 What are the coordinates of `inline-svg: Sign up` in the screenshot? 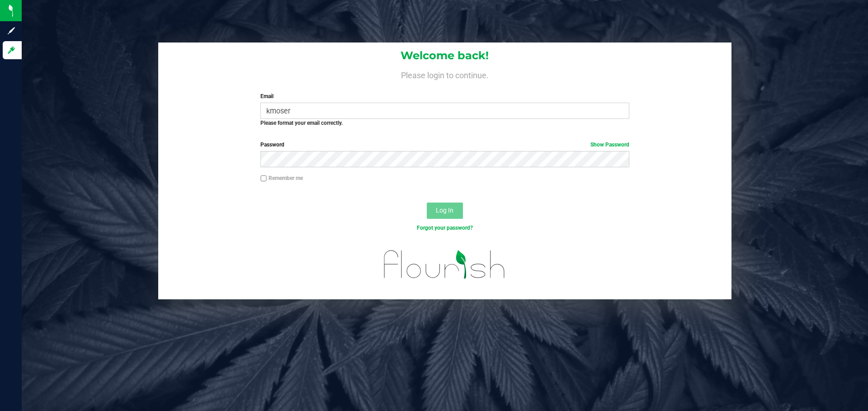 It's located at (12, 31).